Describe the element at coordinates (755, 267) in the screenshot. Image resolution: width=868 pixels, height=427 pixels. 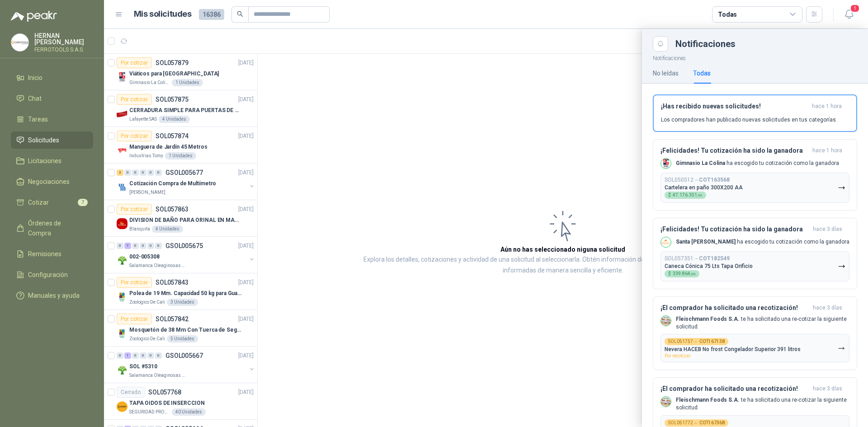
I see `button: SOL057351→COT182549Caneca Cónica 75 Lts Tapa Orificio$339.864,00` at that location.